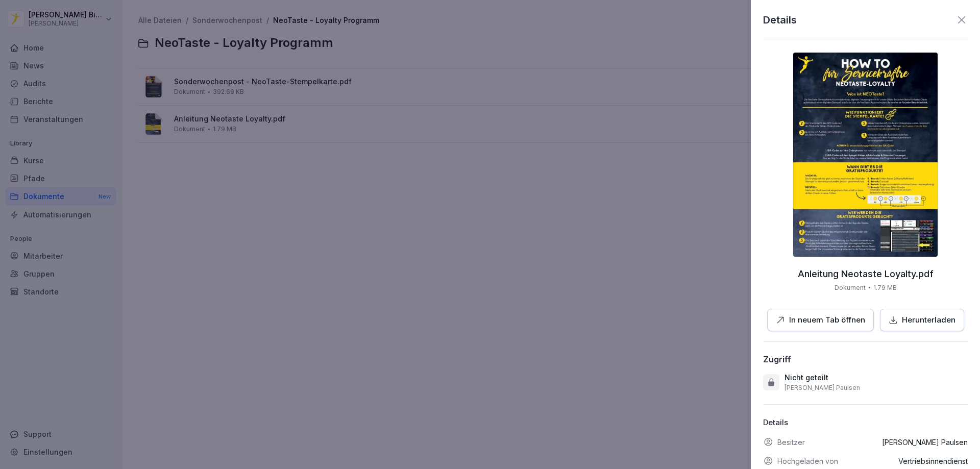 The width and height of the screenshot is (980, 469). Describe the element at coordinates (791, 442) in the screenshot. I see `p: Besitzer` at that location.